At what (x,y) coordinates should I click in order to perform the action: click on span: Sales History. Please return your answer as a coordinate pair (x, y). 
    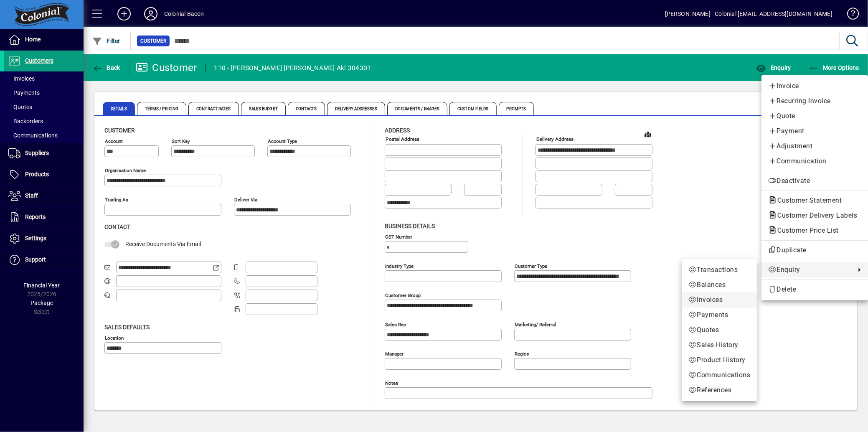
    Looking at the image, I should click on (719, 345).